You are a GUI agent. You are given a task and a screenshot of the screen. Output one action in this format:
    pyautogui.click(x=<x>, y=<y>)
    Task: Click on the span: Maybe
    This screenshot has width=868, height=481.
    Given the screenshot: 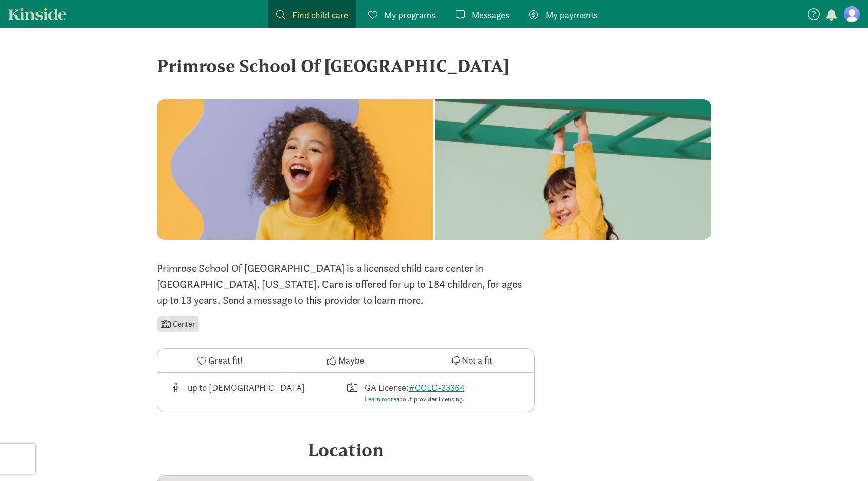 What is the action you would take?
    pyautogui.click(x=351, y=360)
    